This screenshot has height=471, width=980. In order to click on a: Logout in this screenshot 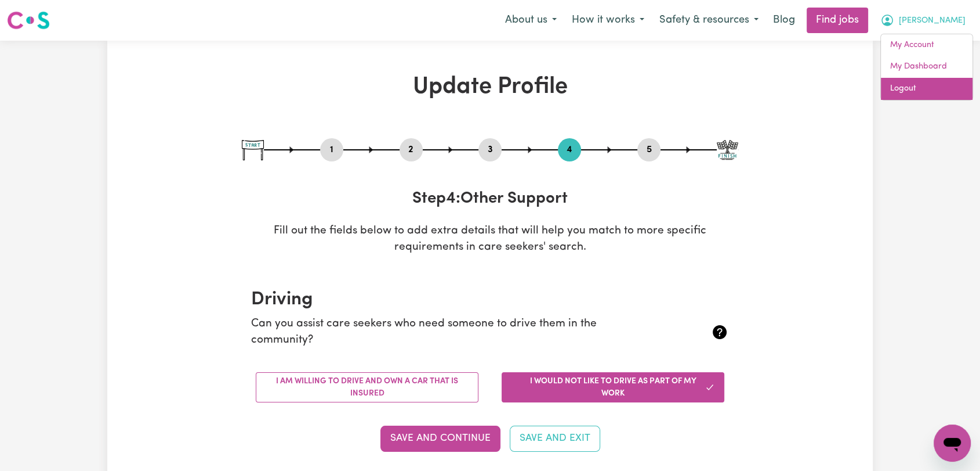, I will do `click(926, 89)`.